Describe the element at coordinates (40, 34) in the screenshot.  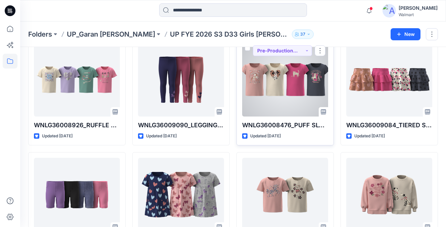
I see `a: Folders` at that location.